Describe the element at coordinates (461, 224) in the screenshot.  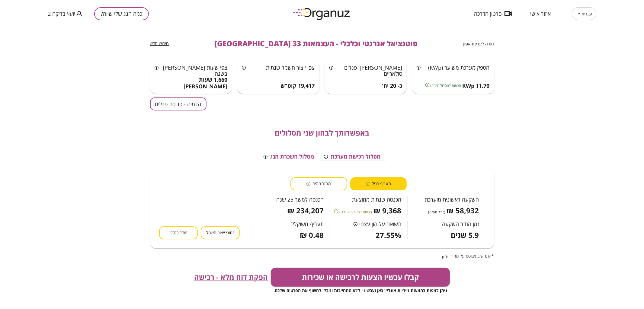
I see `span: זמן החזר השקעה` at that location.